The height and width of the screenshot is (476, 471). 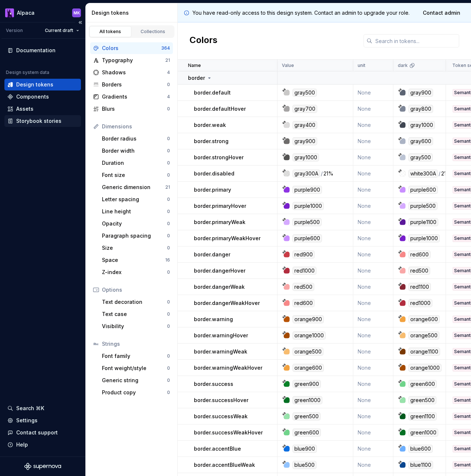 I want to click on div: Design system data, so click(x=28, y=72).